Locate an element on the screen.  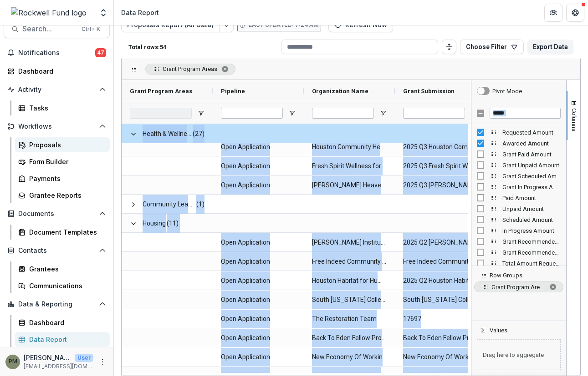
div: Patrick Moreno-Covington is located at coordinates (13, 361).